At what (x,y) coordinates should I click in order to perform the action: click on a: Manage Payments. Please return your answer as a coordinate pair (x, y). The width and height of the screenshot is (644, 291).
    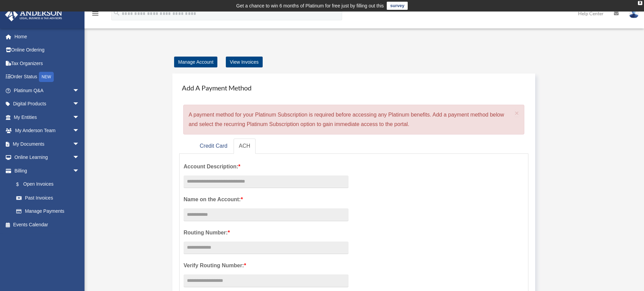
    Looking at the image, I should click on (47, 211).